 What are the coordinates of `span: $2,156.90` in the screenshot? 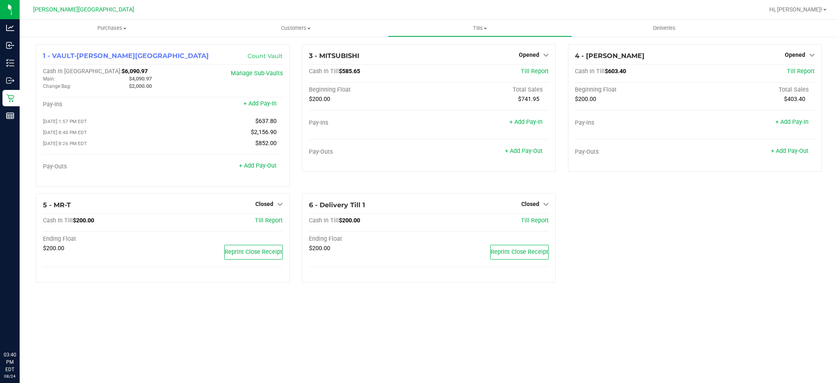 It's located at (263, 132).